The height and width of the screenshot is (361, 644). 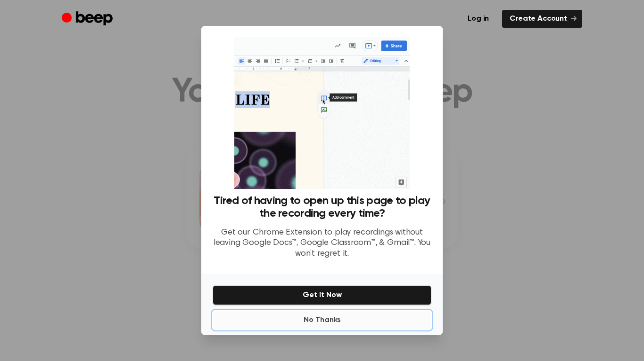 What do you see at coordinates (88, 19) in the screenshot?
I see `a: Beep` at bounding box center [88, 19].